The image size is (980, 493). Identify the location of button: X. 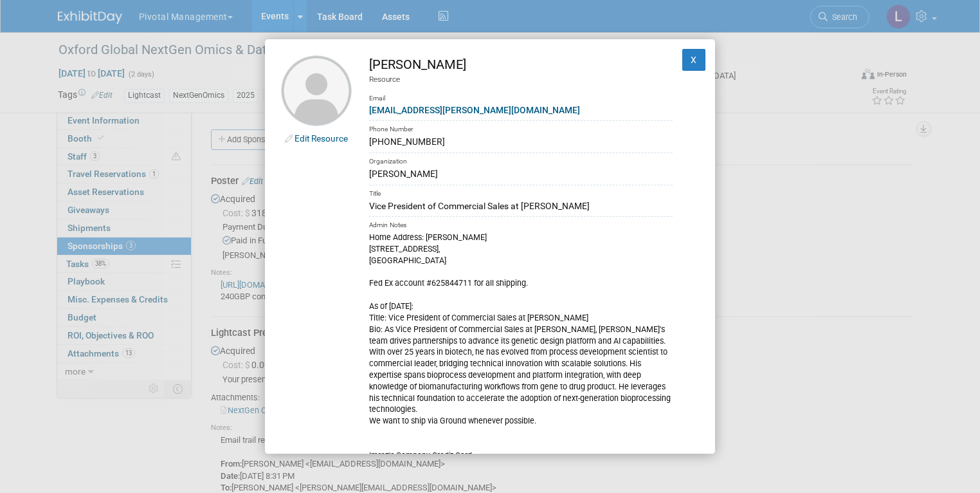
(694, 60).